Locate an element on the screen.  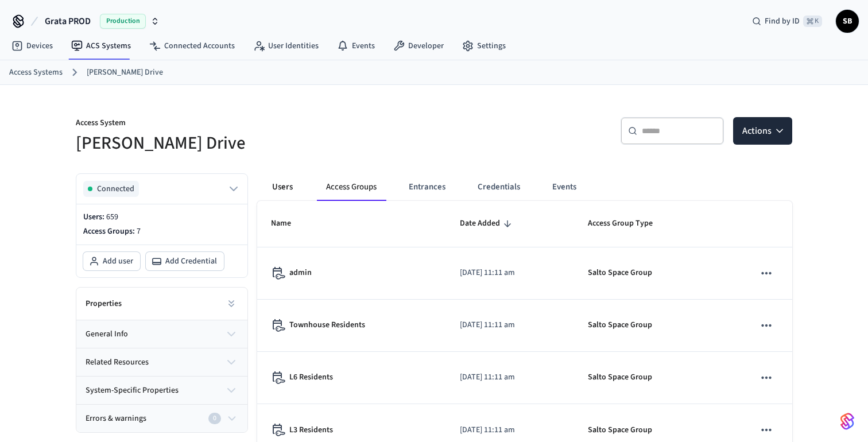
span: Add user is located at coordinates (118, 261).